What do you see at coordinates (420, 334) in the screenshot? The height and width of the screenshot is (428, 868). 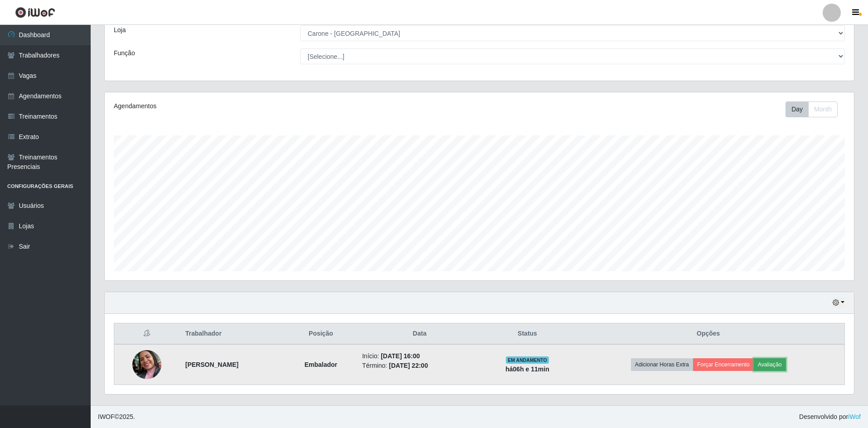 I see `th: Data` at bounding box center [420, 334].